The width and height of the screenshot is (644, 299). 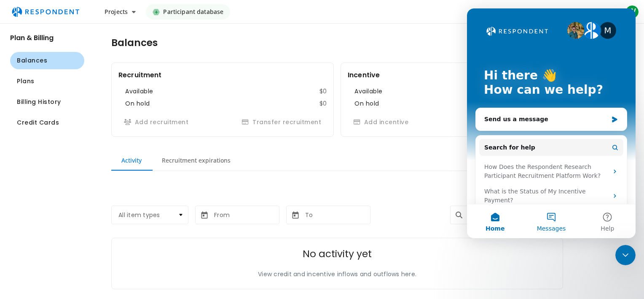 What do you see at coordinates (156, 122) in the screenshot?
I see `span: Buying recruitment has been paused while your account is under review. Review can take 1-3 busine...` at bounding box center [156, 122].